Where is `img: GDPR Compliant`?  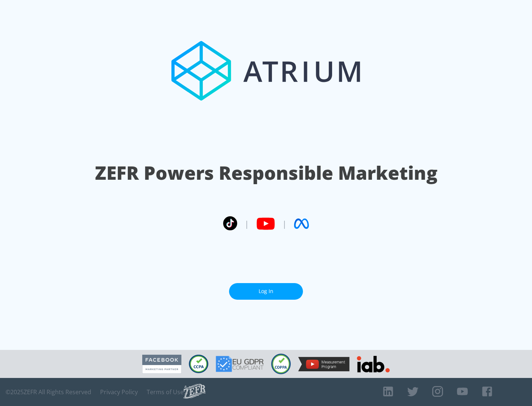 img: GDPR Compliant is located at coordinates (240, 364).